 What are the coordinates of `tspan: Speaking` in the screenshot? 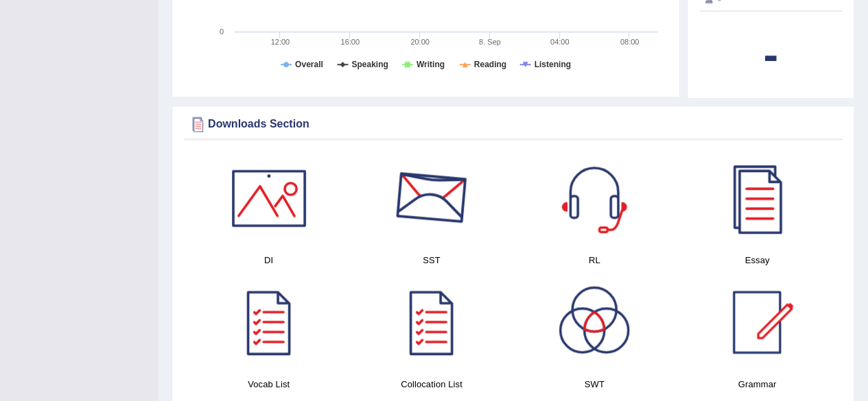 It's located at (369, 65).